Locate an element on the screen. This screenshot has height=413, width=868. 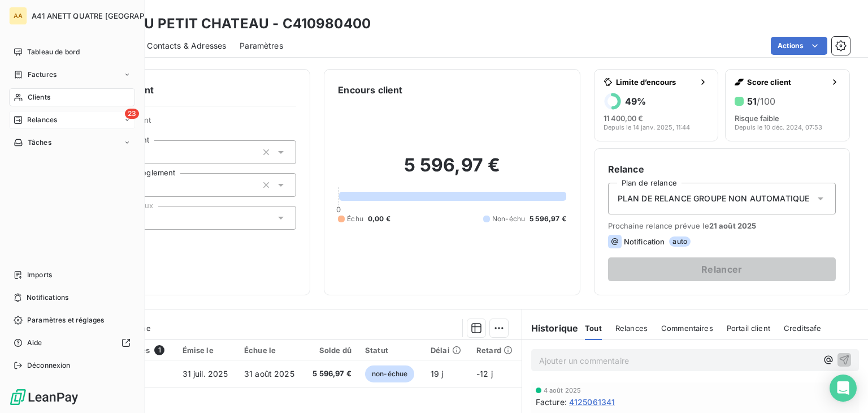
span: non-échue is located at coordinates (389, 374).